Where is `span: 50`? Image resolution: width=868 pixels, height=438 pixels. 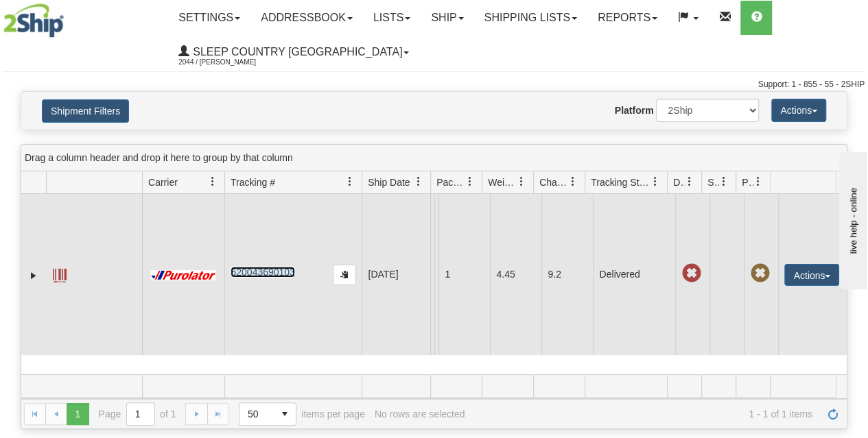
span: 50 is located at coordinates (257, 414).